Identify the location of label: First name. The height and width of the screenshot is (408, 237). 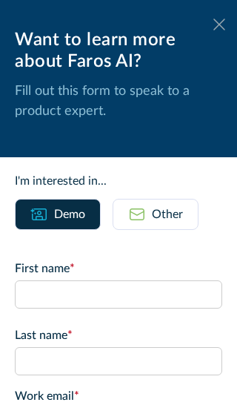
(119, 268).